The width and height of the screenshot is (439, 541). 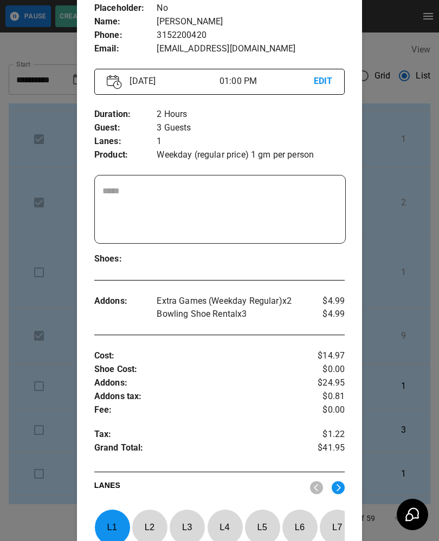 What do you see at coordinates (250, 35) in the screenshot?
I see `p: 3152200420` at bounding box center [250, 35].